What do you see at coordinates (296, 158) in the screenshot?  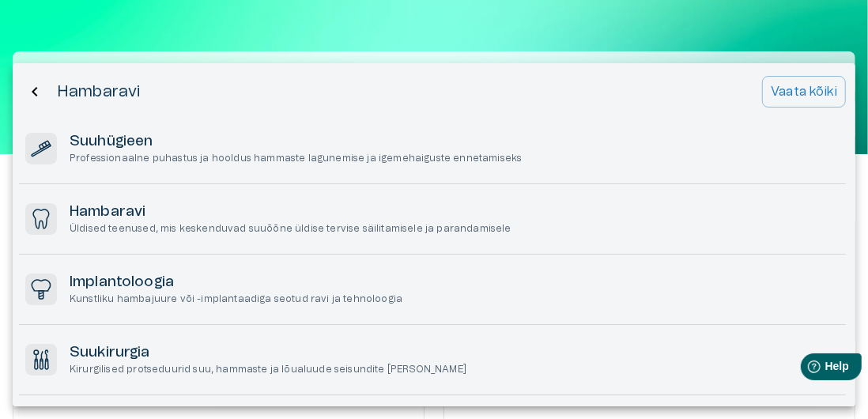 I see `p: Professionaalne puhastus ja hooldus hammaste lagunemise ja igemehaiguste ennetamiseks` at bounding box center [296, 158].